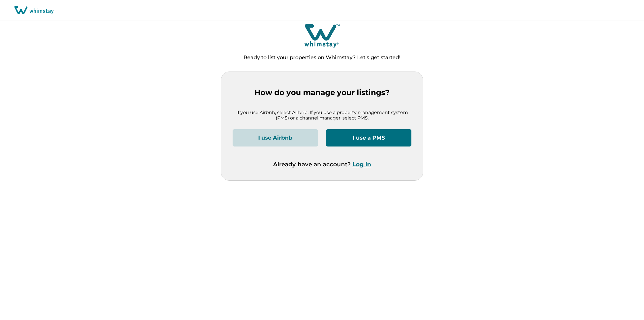 The width and height of the screenshot is (644, 320). What do you see at coordinates (362, 164) in the screenshot?
I see `button: Log in` at bounding box center [362, 164].